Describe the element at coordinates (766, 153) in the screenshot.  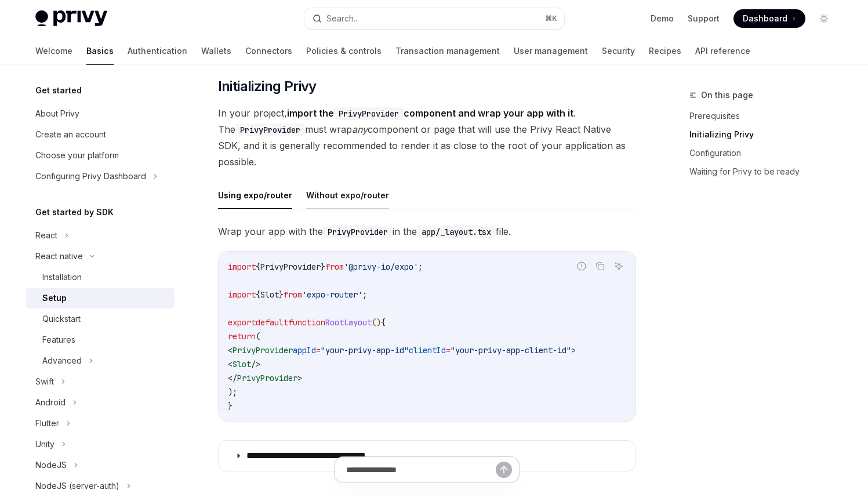
I see `a: Configuration` at that location.